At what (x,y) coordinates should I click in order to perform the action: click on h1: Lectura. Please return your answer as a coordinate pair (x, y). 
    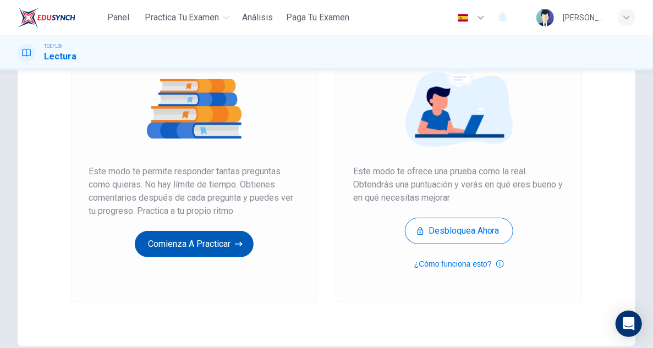
    Looking at the image, I should click on (60, 57).